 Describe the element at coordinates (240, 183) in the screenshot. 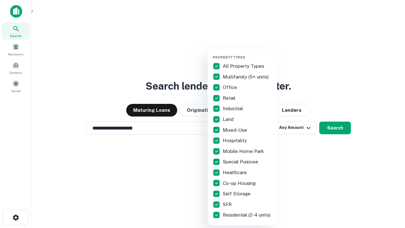

I see `p: Co-op Housing` at that location.